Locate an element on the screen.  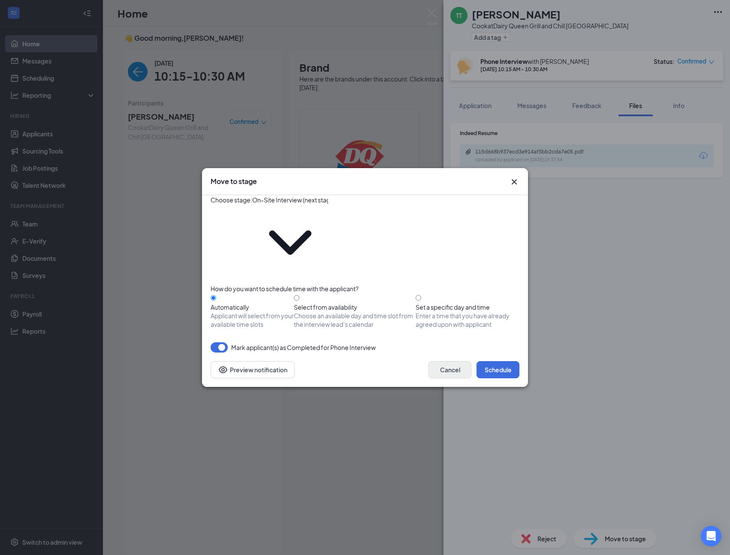
div: Automatically is located at coordinates (252, 307).